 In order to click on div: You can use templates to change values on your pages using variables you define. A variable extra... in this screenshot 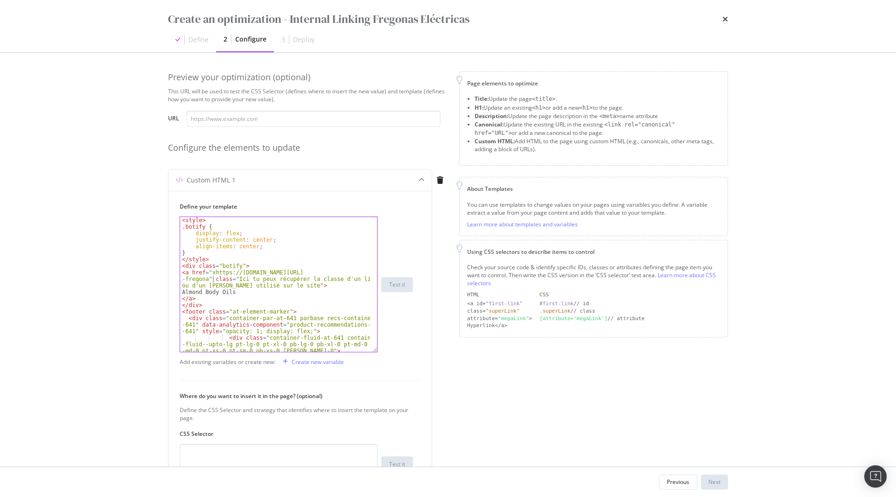, I will do `click(593, 209)`.